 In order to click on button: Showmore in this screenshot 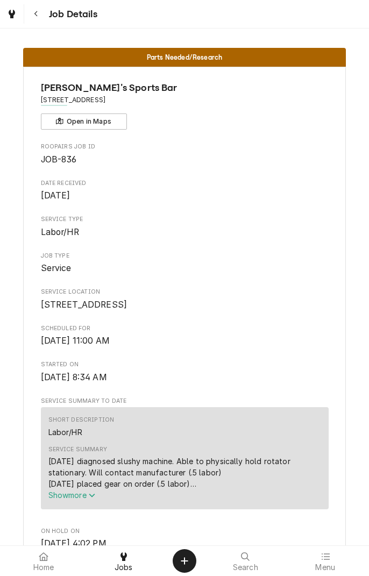, I will do `click(185, 495)`.